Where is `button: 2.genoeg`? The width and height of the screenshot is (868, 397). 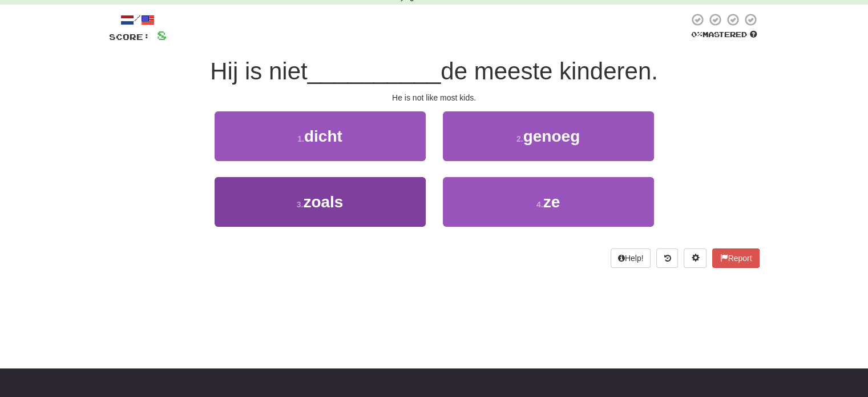
button: 2.genoeg is located at coordinates (548, 136).